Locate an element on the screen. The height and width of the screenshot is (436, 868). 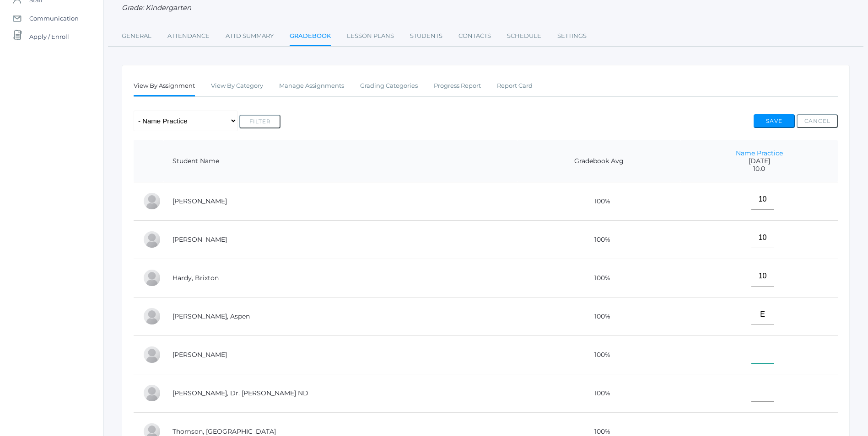
a: Contacts is located at coordinates (474, 36).